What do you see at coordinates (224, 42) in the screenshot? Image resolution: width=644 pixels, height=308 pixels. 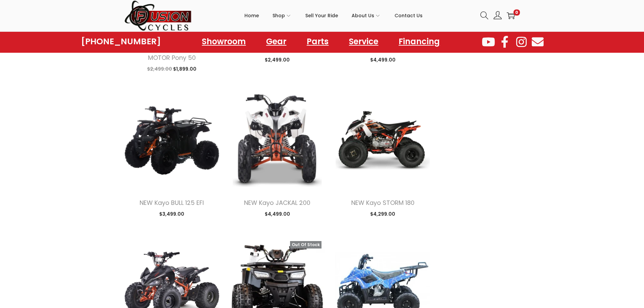 I see `a: Showroom` at bounding box center [224, 42].